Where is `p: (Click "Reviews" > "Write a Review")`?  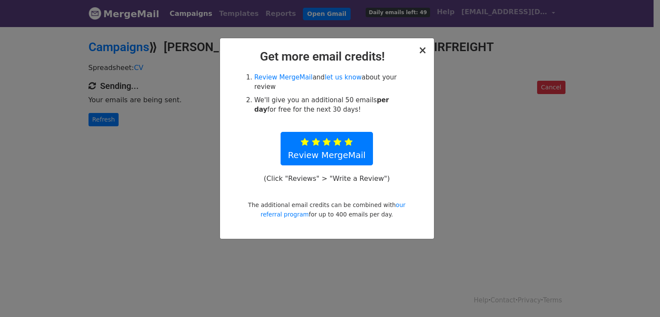 p: (Click "Reviews" > "Write a Review") is located at coordinates (327, 178).